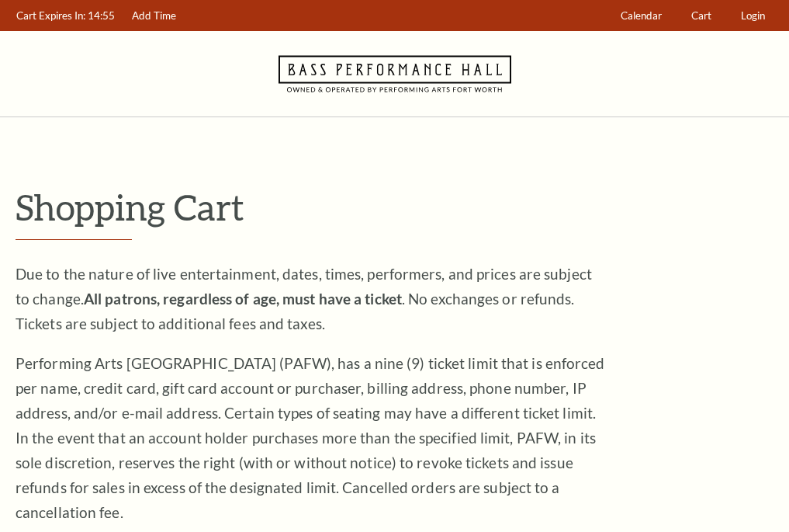  What do you see at coordinates (243, 298) in the screenshot?
I see `strong: All patrons, regardless of age, must have a ticket` at bounding box center [243, 298].